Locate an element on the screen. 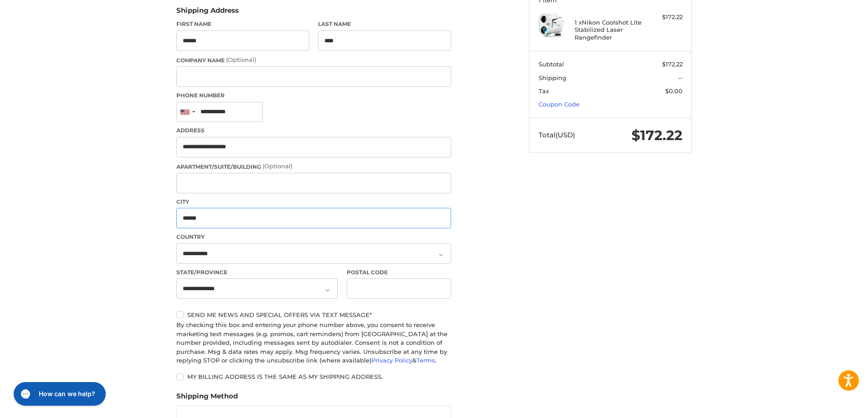 This screenshot has width=868, height=418. label: Apartment/Suite/Building is located at coordinates (313, 166).